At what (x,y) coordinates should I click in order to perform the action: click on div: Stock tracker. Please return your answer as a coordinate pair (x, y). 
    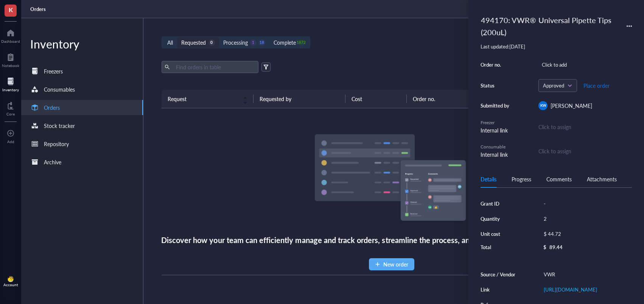
    Looking at the image, I should click on (60, 126).